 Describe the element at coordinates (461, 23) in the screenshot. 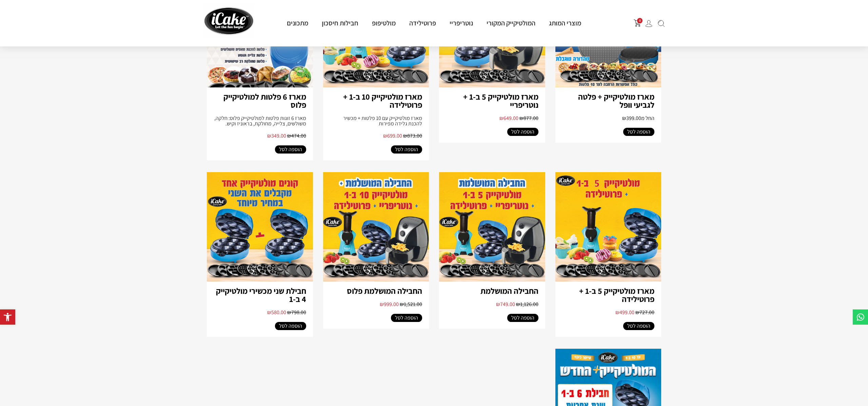

I see `a: נוטריפריי` at that location.